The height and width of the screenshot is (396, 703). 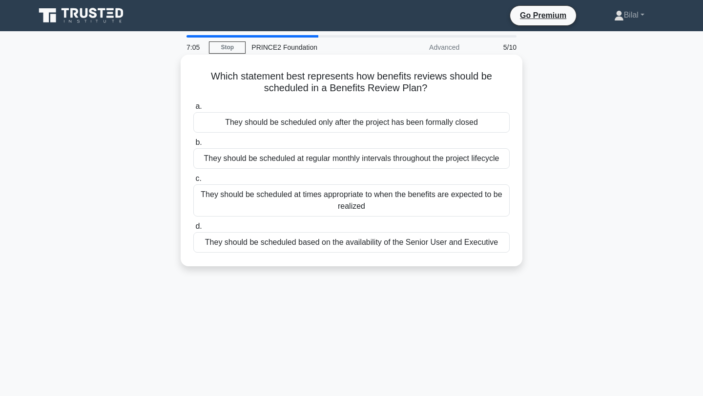 I want to click on h5: Which statement best represents how benefits reviews should be scheduled in a Benefits Review Plan?, so click(x=351, y=82).